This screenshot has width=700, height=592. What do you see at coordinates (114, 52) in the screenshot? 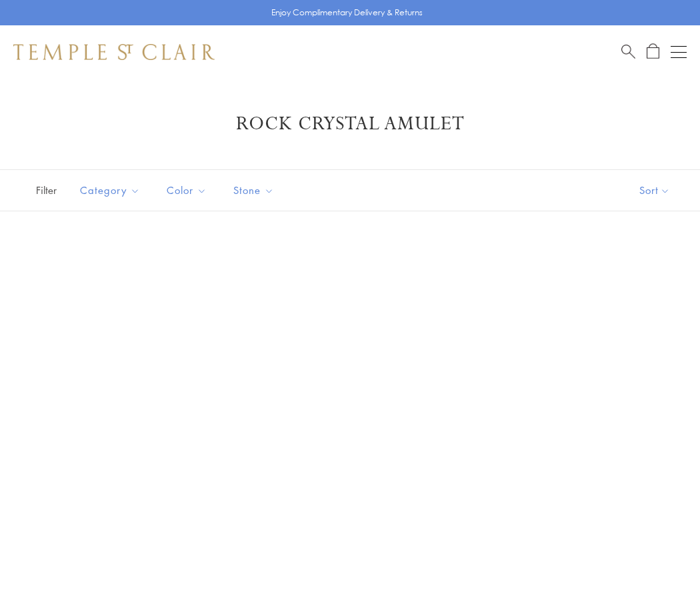
I see `img: Temple St. Clair` at bounding box center [114, 52].